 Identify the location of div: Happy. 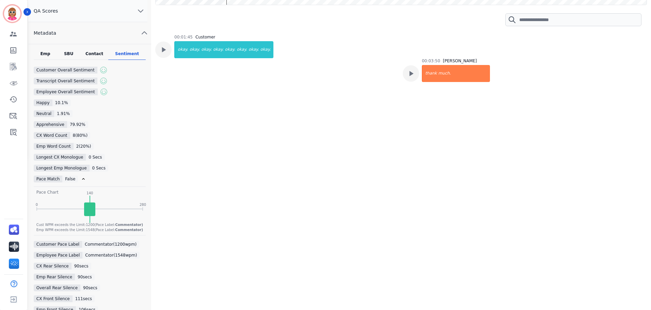
(43, 103).